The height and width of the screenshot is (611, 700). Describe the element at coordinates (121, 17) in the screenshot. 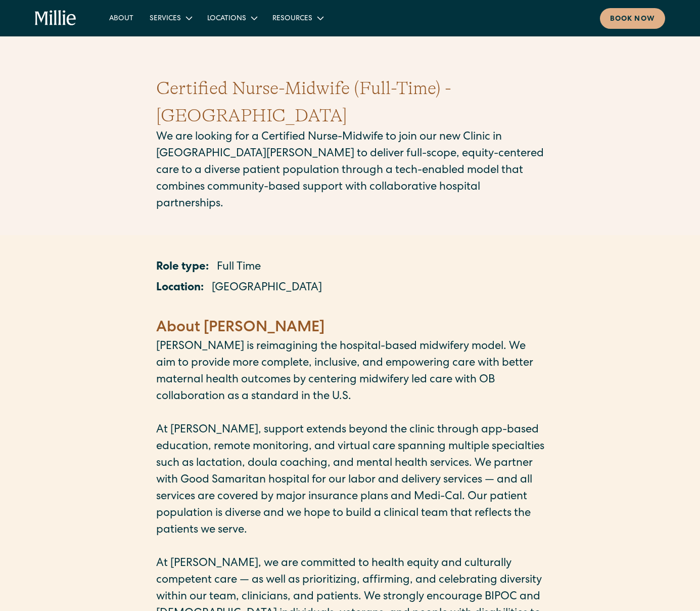

I see `a: About` at that location.